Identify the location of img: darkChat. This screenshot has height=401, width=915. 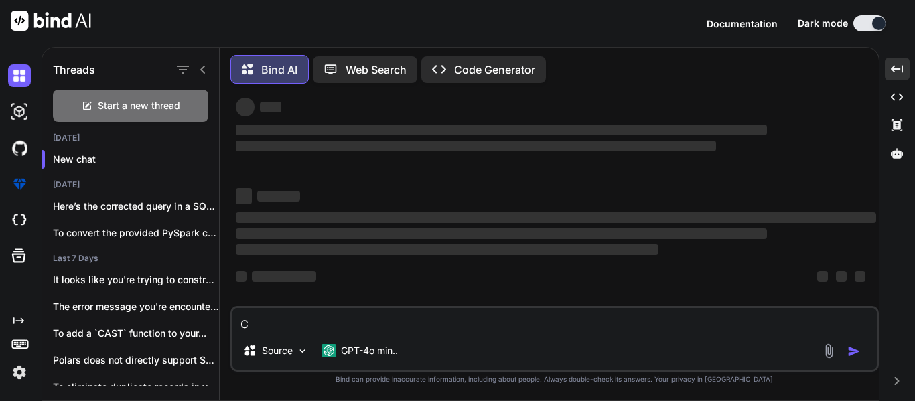
(19, 76).